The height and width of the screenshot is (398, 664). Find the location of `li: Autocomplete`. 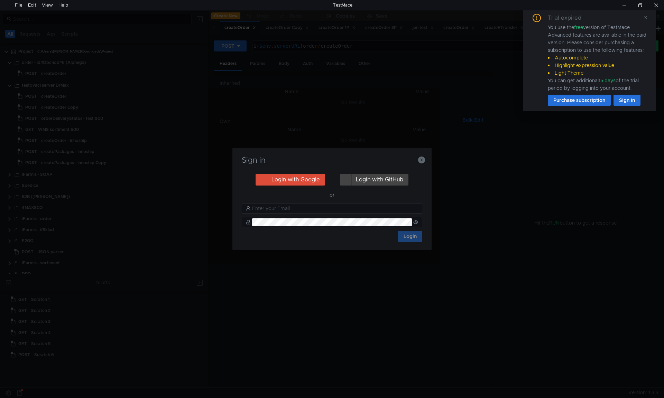

li: Autocomplete is located at coordinates (598, 58).